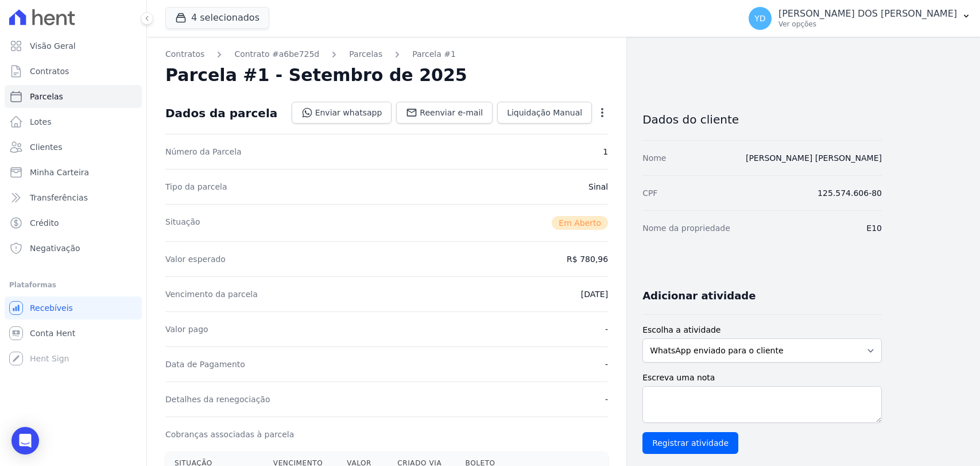 The height and width of the screenshot is (466, 980). I want to click on dd: E10, so click(874, 228).